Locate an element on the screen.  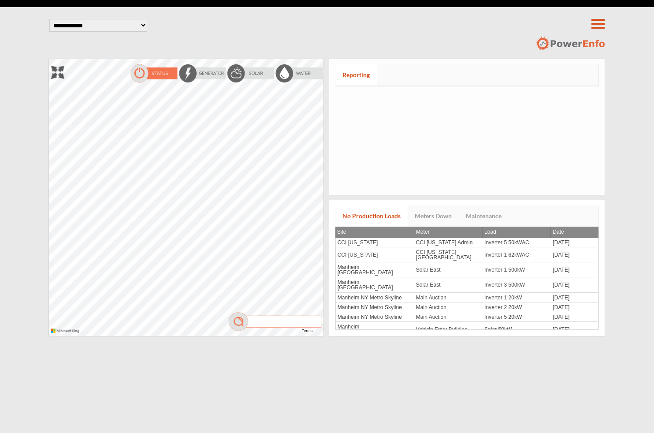
img: mag.png is located at coordinates (275, 321).